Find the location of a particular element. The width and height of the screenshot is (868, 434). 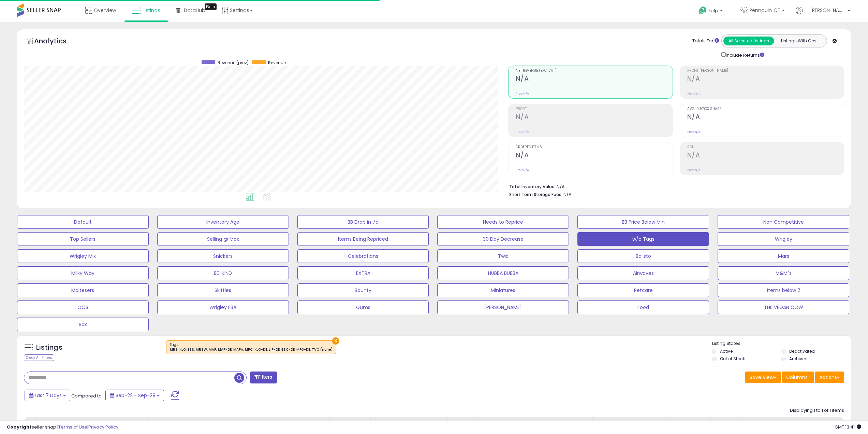

button: Items Being Repriced is located at coordinates (363, 239).